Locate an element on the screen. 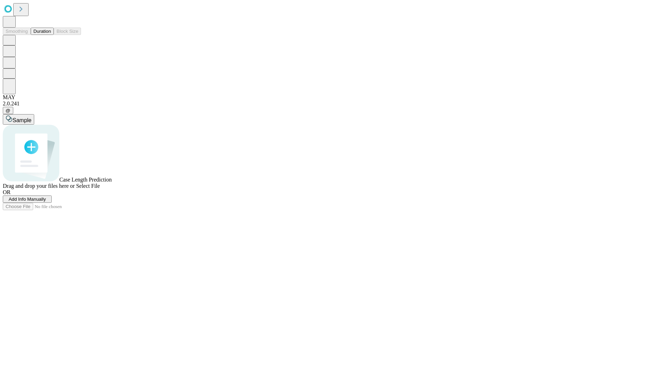 This screenshot has height=377, width=670. button: Block Size is located at coordinates (67, 31).